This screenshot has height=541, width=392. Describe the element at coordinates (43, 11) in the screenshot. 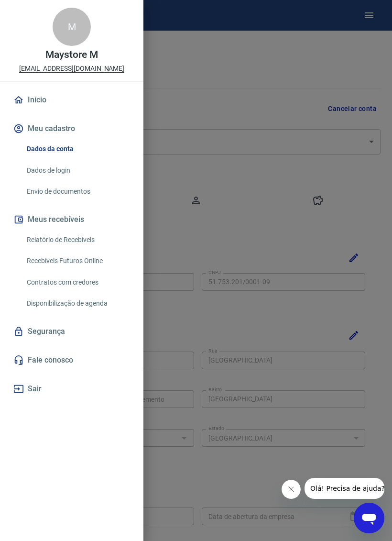

I see `span: Olá! Precisa de ajuda?` at that location.